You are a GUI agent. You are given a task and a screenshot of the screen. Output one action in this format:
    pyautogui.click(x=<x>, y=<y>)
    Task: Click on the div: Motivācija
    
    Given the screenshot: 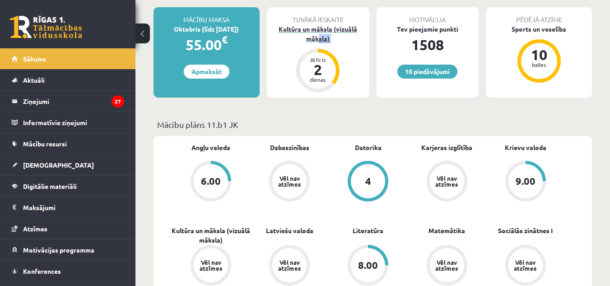 What is the action you would take?
    pyautogui.click(x=427, y=16)
    